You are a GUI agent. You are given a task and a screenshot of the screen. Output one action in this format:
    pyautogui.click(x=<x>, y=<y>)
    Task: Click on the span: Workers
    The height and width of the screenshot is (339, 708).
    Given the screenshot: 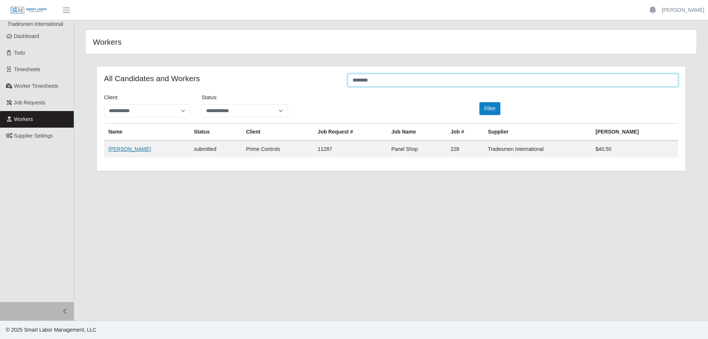 What is the action you would take?
    pyautogui.click(x=24, y=119)
    